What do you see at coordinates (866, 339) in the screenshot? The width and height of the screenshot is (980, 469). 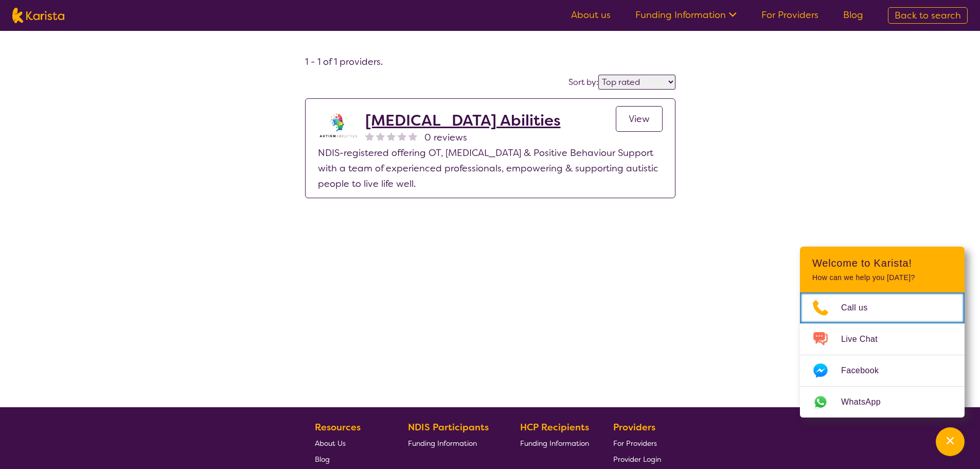 I see `span: Live Chat` at bounding box center [866, 339].